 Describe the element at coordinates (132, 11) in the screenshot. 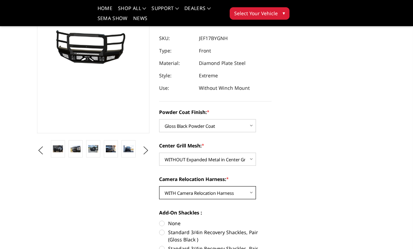

I see `a: shop all` at that location.